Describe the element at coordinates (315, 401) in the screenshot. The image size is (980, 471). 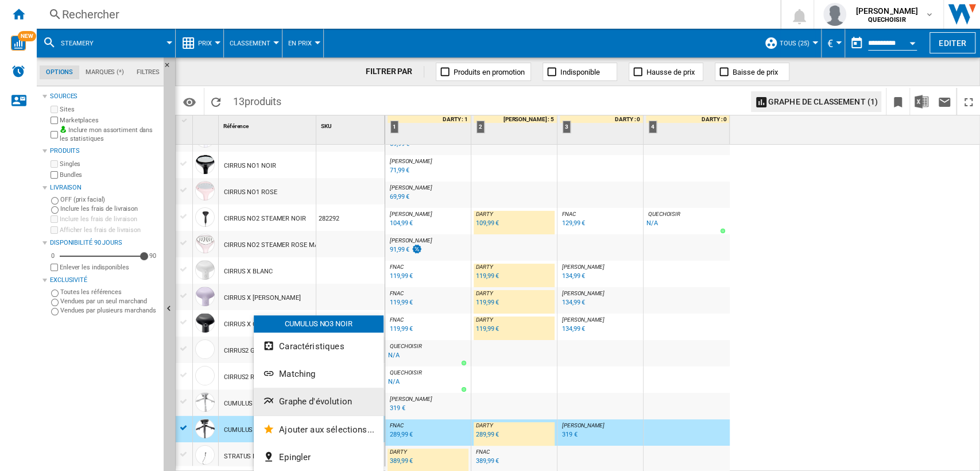
I see `span: Graphe d'évolution` at that location.